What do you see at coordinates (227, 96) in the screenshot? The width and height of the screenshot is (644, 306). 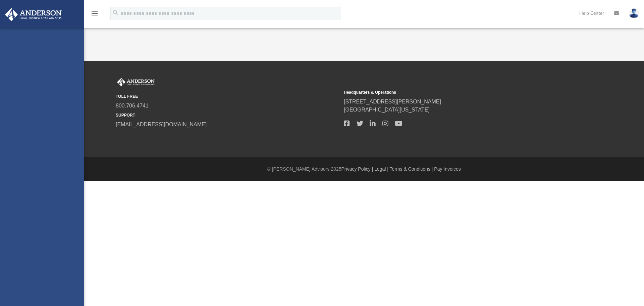 I see `small: TOLL FREE` at bounding box center [227, 96].